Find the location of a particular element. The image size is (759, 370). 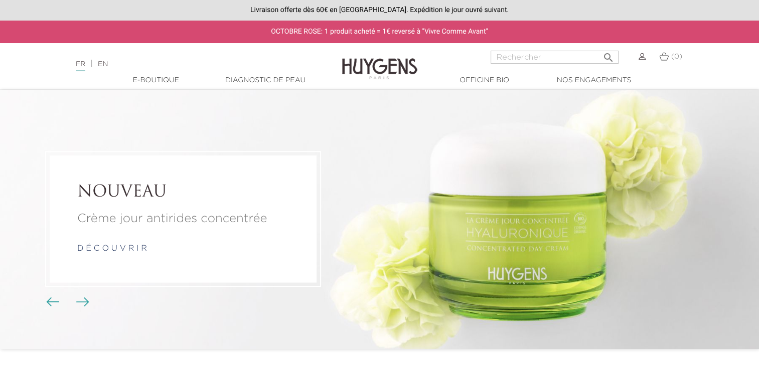

h2: NOUVEAU is located at coordinates (183, 193).